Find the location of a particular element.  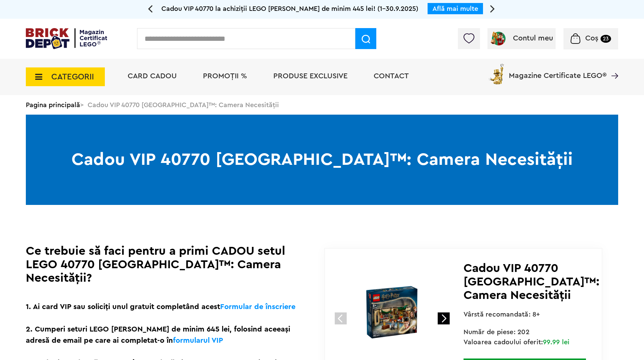

span: Coș is located at coordinates (592, 38).